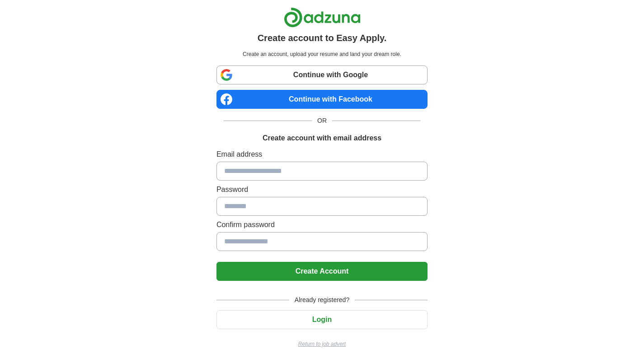  I want to click on a: Continue with Facebook, so click(322, 99).